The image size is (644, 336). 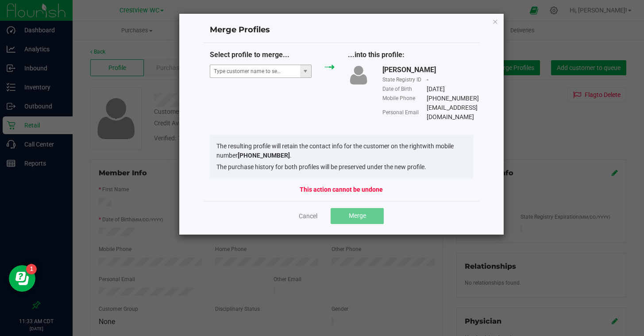 I want to click on div: Personal Email, so click(x=404, y=112).